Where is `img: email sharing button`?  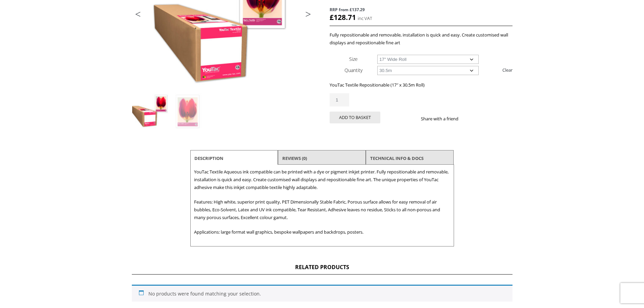 img: email sharing button is located at coordinates (486, 119).